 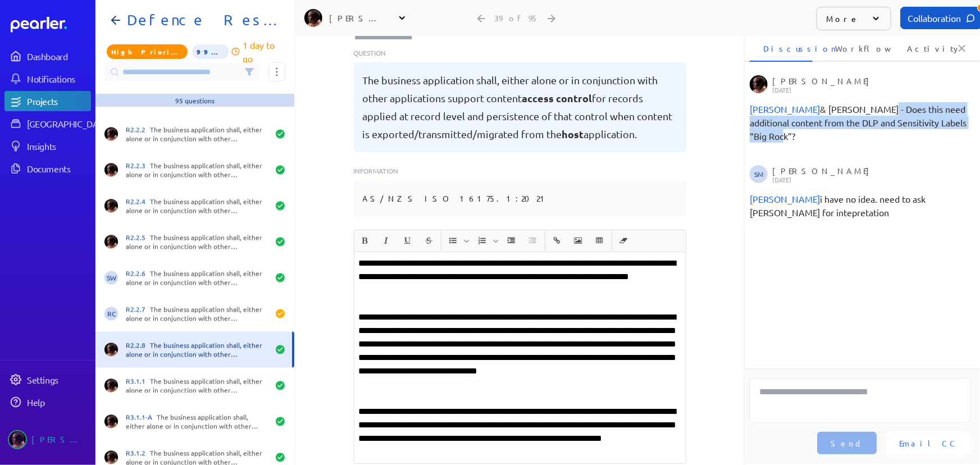 I want to click on span: Increase Indent, so click(x=512, y=241).